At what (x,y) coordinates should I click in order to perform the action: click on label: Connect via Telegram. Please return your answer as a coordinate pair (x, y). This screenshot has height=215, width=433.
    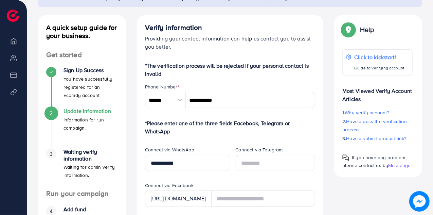
    Looking at the image, I should click on (259, 149).